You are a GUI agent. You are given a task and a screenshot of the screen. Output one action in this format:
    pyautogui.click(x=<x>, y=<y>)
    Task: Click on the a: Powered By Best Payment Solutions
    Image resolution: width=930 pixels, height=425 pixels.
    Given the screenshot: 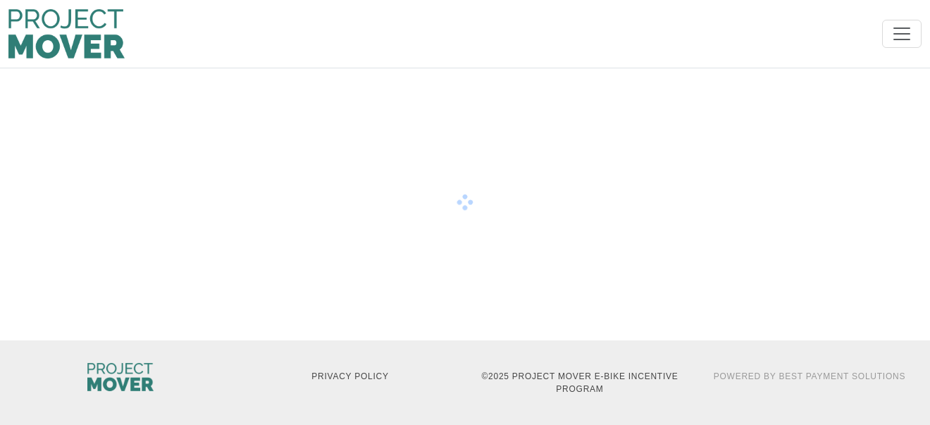 What is the action you would take?
    pyautogui.click(x=810, y=376)
    